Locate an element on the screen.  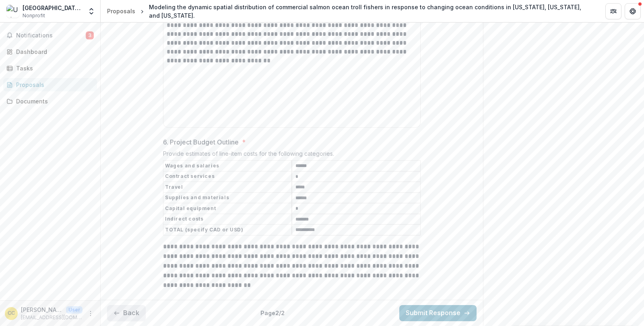
p: User is located at coordinates (74, 310).